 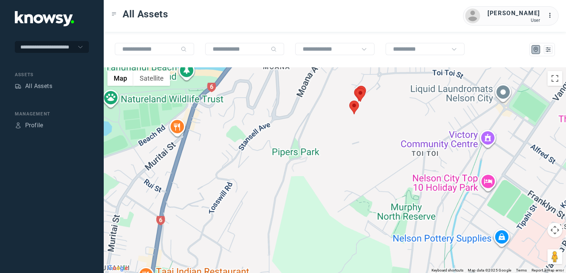 What do you see at coordinates (114, 14) in the screenshot?
I see `div: Toggle Menu` at bounding box center [114, 14].